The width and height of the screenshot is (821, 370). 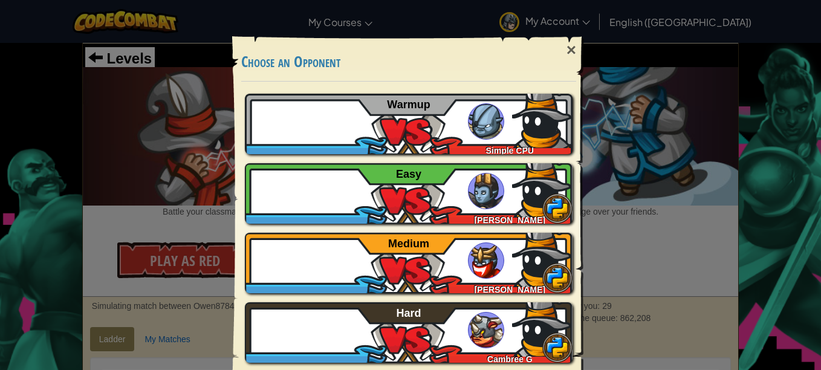 What do you see at coordinates (409, 174) in the screenshot?
I see `span: Easy` at bounding box center [409, 174].